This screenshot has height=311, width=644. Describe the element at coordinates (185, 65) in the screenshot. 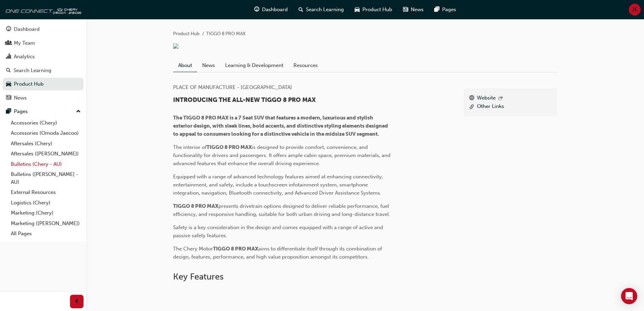

I see `a: About` at that location.